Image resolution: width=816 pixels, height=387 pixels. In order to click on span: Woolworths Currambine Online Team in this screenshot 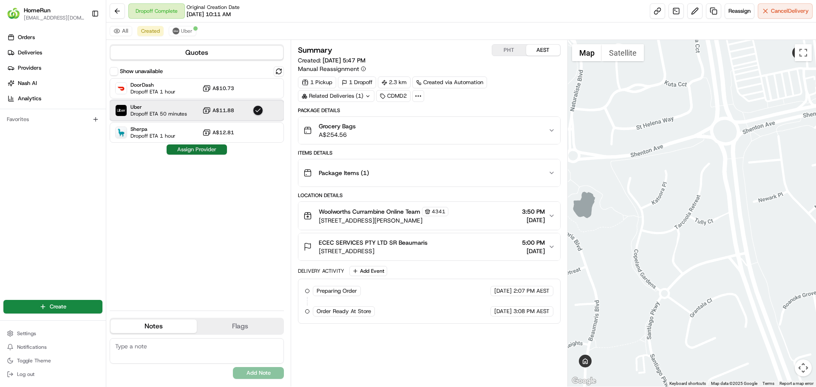, I will do `click(369, 212)`.